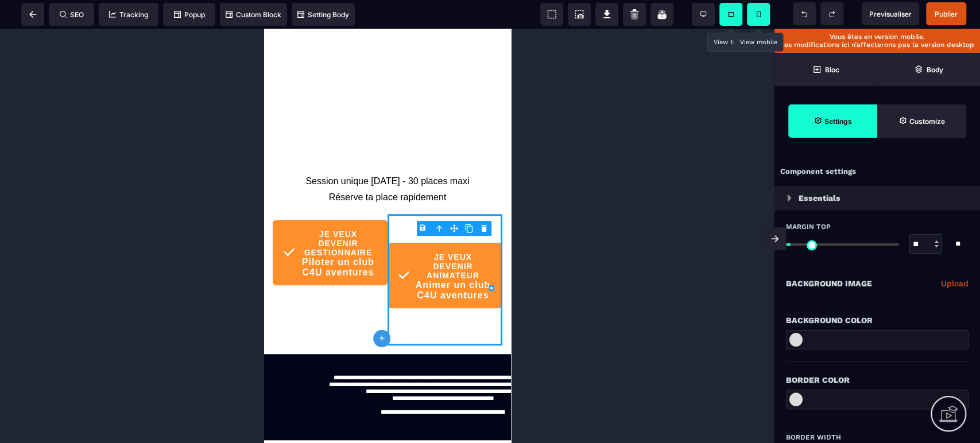 The width and height of the screenshot is (980, 443). Describe the element at coordinates (877, 45) in the screenshot. I see `p: Les modifications ici n’affecterons pas la version desktop` at that location.